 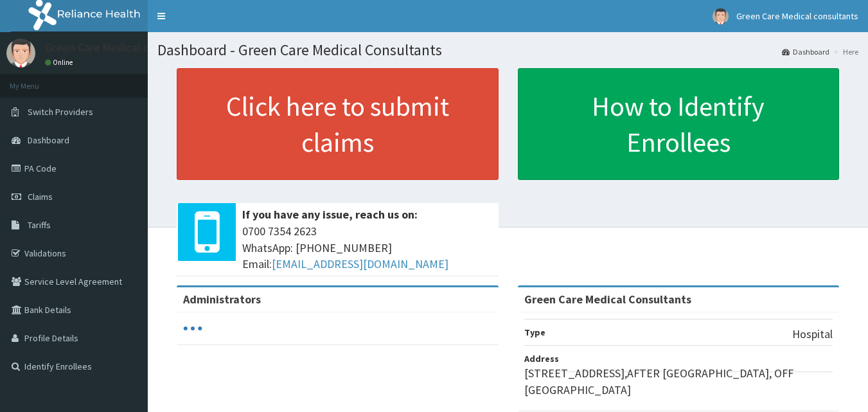 What do you see at coordinates (608, 299) in the screenshot?
I see `strong: Green Care Medical Consultants` at bounding box center [608, 299].